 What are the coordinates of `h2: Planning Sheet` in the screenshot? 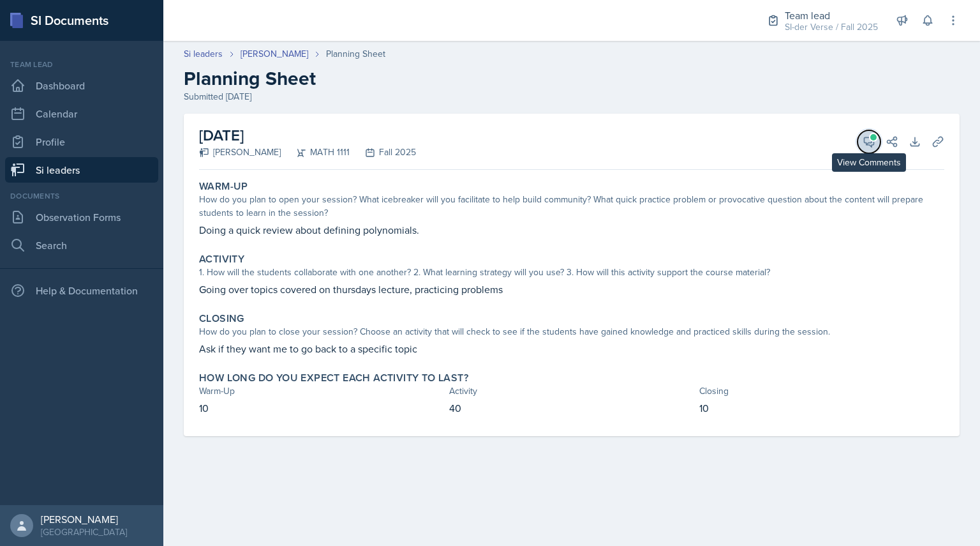 It's located at (572, 78).